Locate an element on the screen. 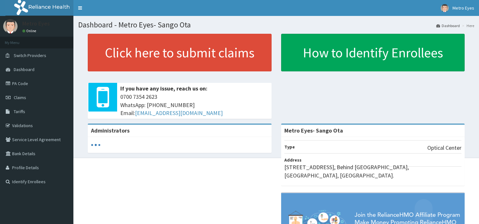 The width and height of the screenshot is (479, 224). a: Dashboard is located at coordinates (448, 26).